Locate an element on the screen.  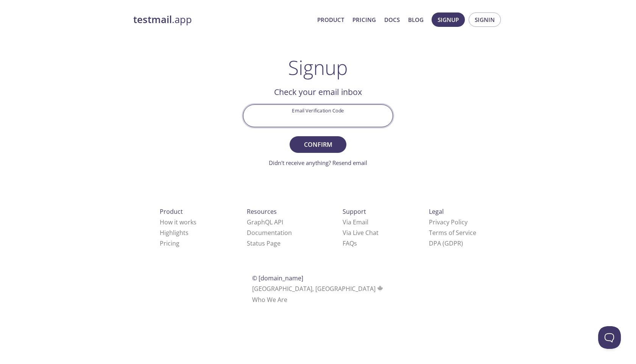
a: Who We Are is located at coordinates (270, 300).